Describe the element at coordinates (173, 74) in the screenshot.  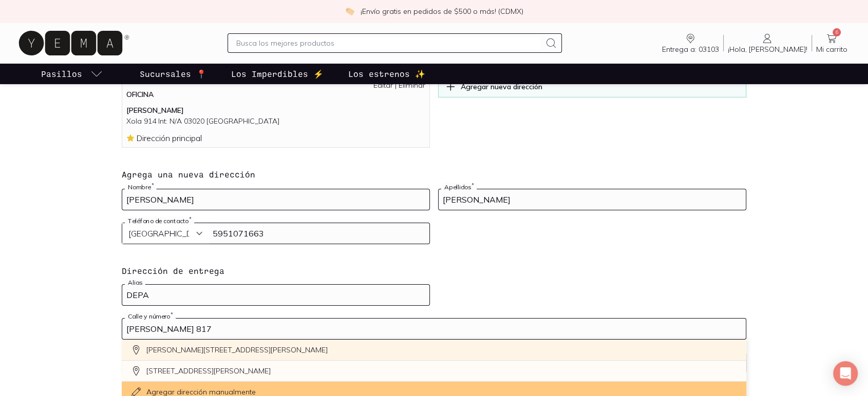
I see `p: Sucursales 📍` at that location.